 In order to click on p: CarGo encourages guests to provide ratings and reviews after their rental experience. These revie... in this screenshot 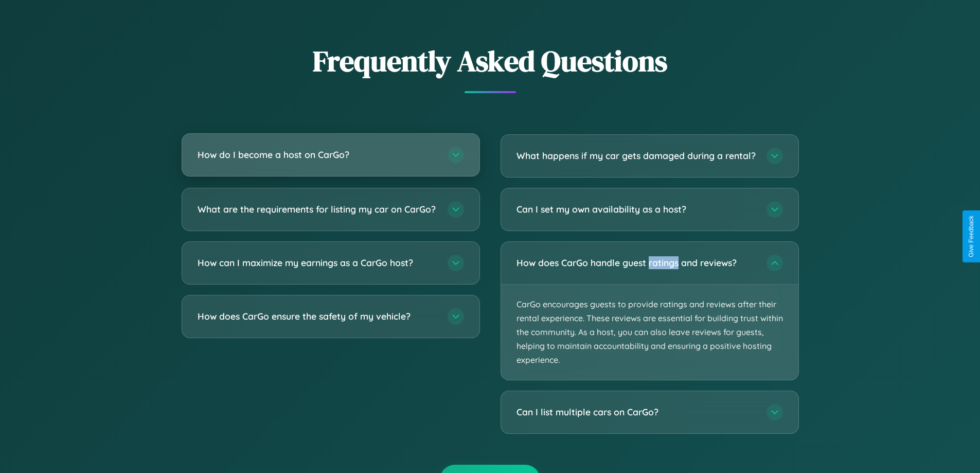, I will do `click(649, 333)`.